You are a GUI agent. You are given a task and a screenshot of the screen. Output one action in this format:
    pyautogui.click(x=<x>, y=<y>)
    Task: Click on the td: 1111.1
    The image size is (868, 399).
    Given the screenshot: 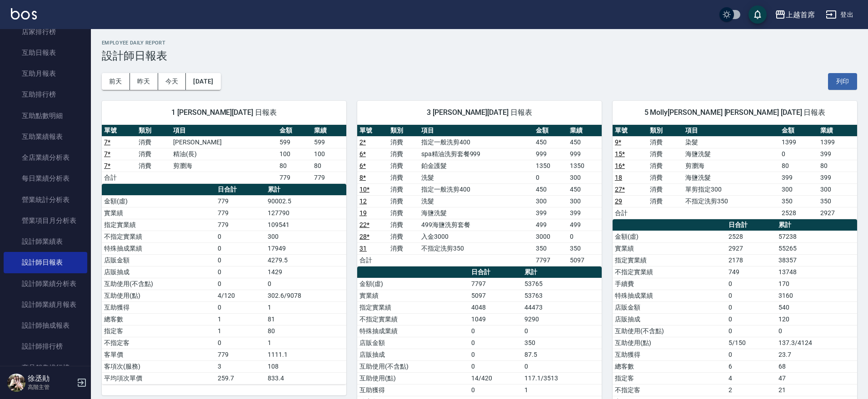 What is the action you would take?
    pyautogui.click(x=306, y=355)
    